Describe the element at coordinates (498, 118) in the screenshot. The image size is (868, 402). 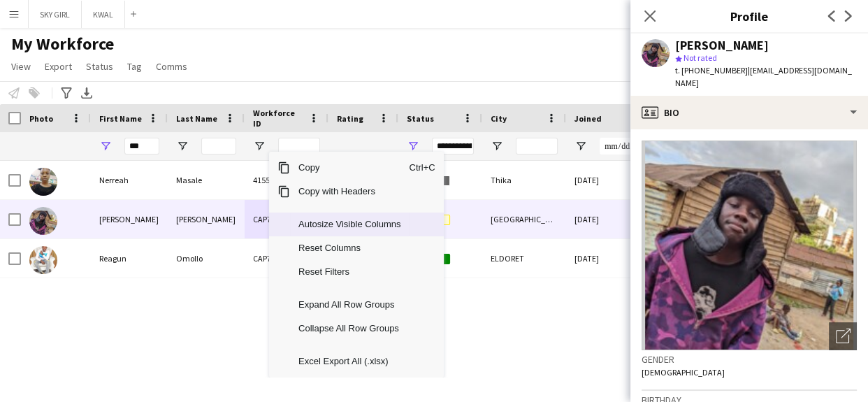
I see `span: City` at that location.